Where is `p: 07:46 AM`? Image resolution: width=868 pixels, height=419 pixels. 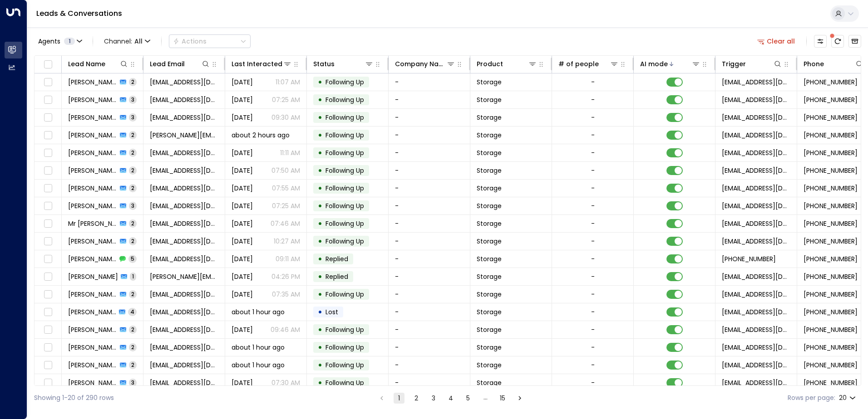
p: 07:46 AM is located at coordinates (285, 224).